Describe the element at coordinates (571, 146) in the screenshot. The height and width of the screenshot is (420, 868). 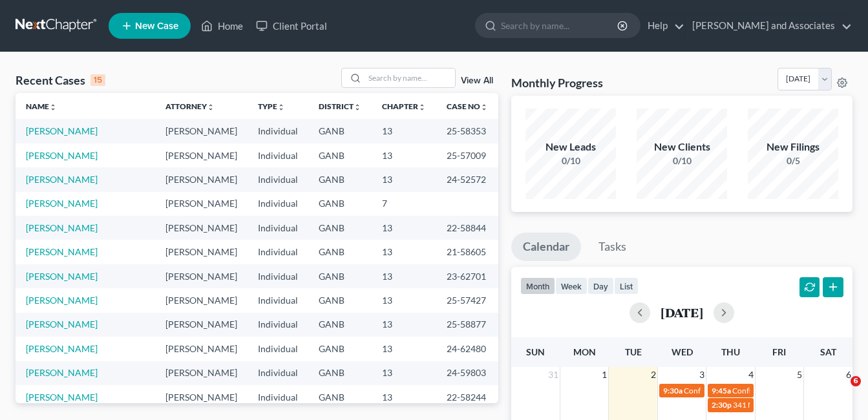
I see `div: New Leads` at that location.